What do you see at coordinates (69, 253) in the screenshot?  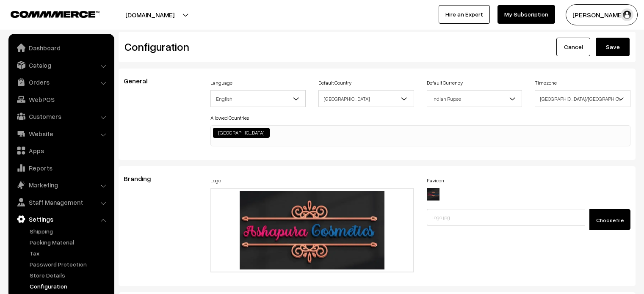 I see `a: Tax` at bounding box center [69, 253].